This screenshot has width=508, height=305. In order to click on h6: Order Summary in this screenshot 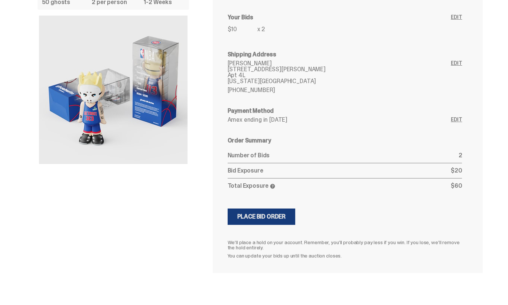, I will do `click(345, 141)`.